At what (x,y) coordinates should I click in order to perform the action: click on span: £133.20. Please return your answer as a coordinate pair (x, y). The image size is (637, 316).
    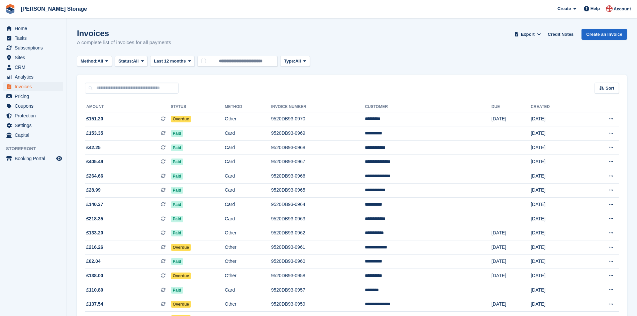
    Looking at the image, I should click on (95, 233).